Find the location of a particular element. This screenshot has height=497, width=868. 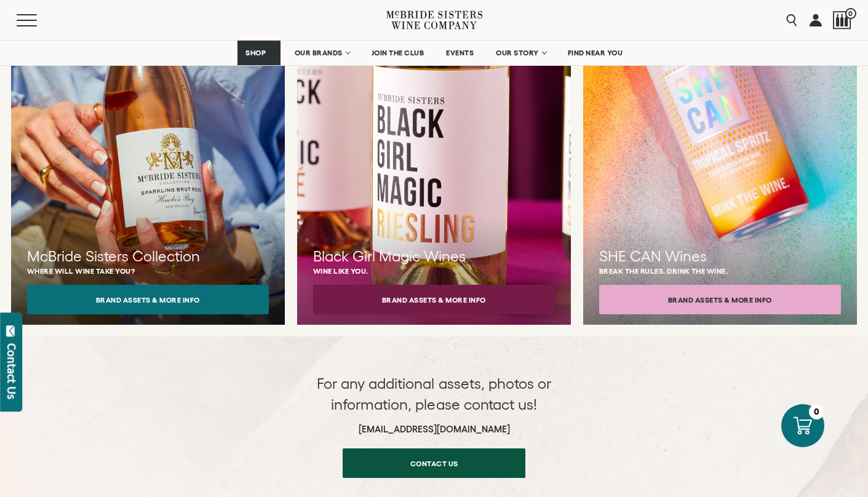

a: JOIN THE CLUB is located at coordinates (398, 53).